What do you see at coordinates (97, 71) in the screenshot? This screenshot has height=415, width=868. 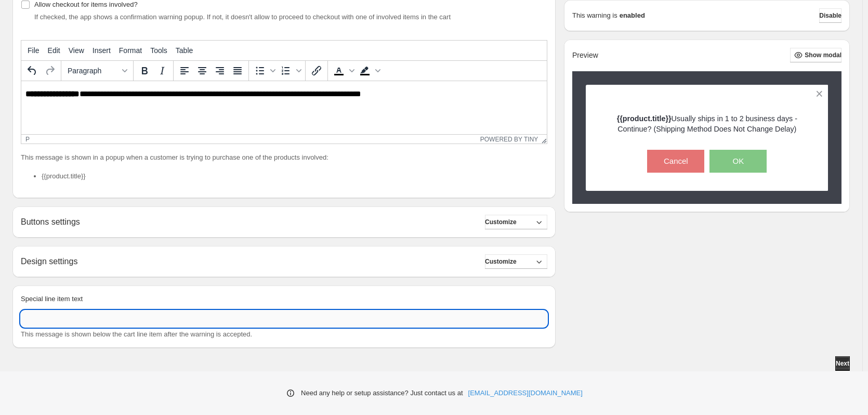 I see `button: Formats` at bounding box center [97, 71].